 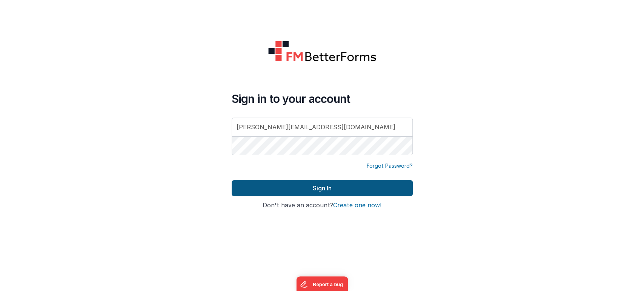 What do you see at coordinates (322, 127) in the screenshot?
I see `input: Email Address` at bounding box center [322, 127].